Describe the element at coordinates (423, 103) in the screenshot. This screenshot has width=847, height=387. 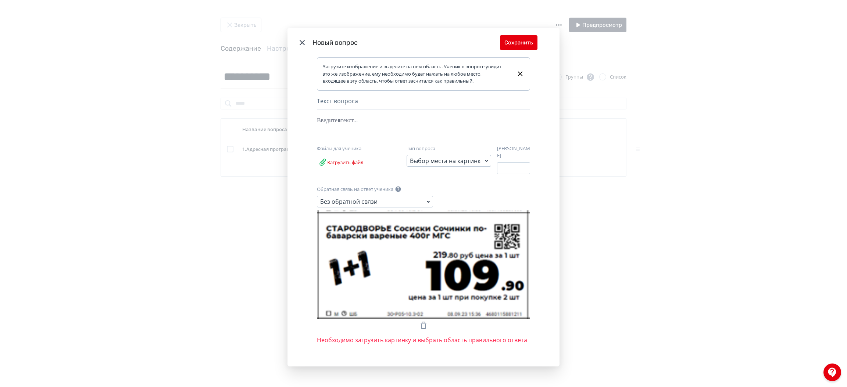
I see `div: Текст вопроса` at that location.